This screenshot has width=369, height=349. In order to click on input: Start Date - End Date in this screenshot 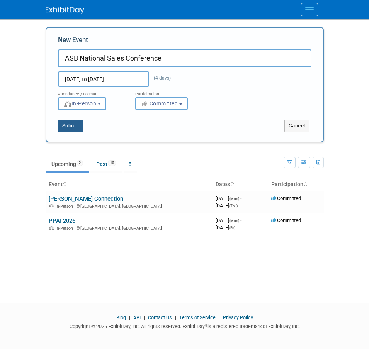, I will do `click(103, 79)`.